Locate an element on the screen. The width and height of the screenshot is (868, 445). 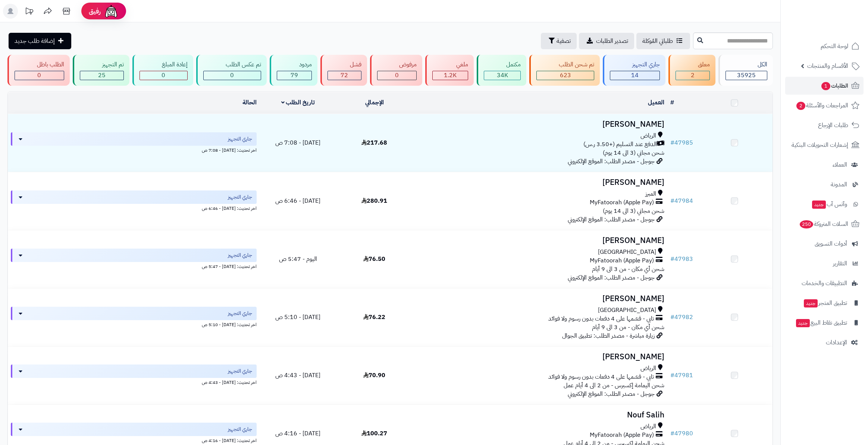
span: تطبيق نقاط البيع is located at coordinates (821, 323).